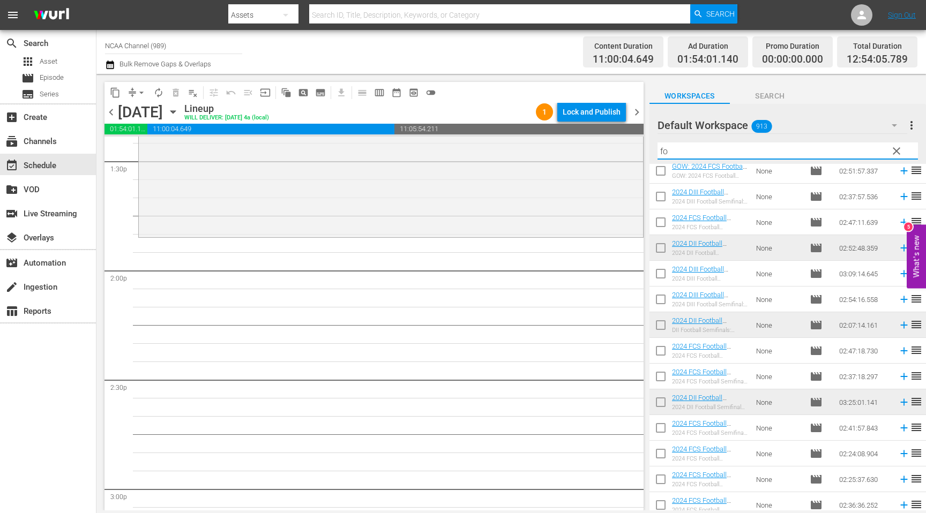  What do you see at coordinates (545, 112) in the screenshot?
I see `span: 1` at bounding box center [545, 112].